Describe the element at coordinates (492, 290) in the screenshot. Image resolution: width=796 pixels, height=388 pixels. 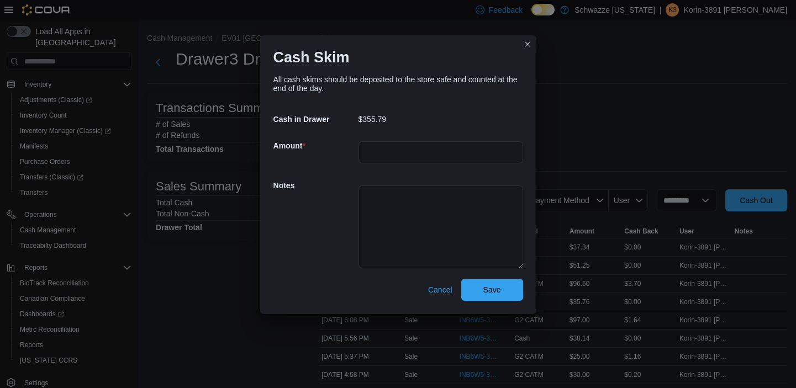
I see `span: Save` at that location.